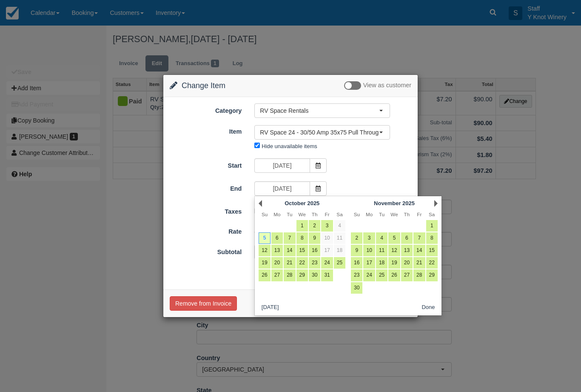  Describe the element at coordinates (387, 86) in the screenshot. I see `span: View as customer` at that location.